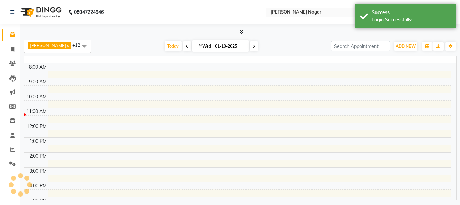  I want to click on img: logo, so click(40, 12).